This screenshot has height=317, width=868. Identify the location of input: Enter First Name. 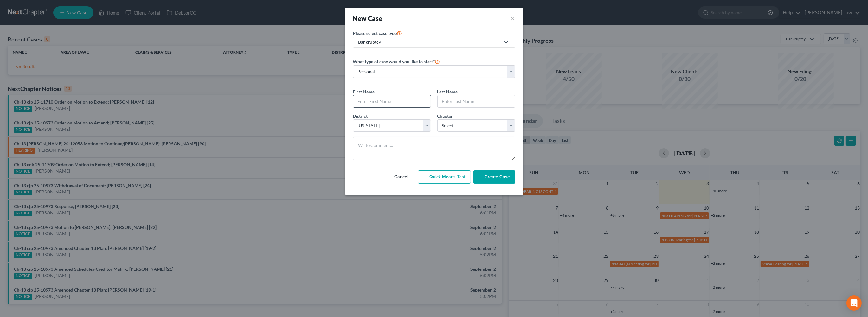
(392, 101).